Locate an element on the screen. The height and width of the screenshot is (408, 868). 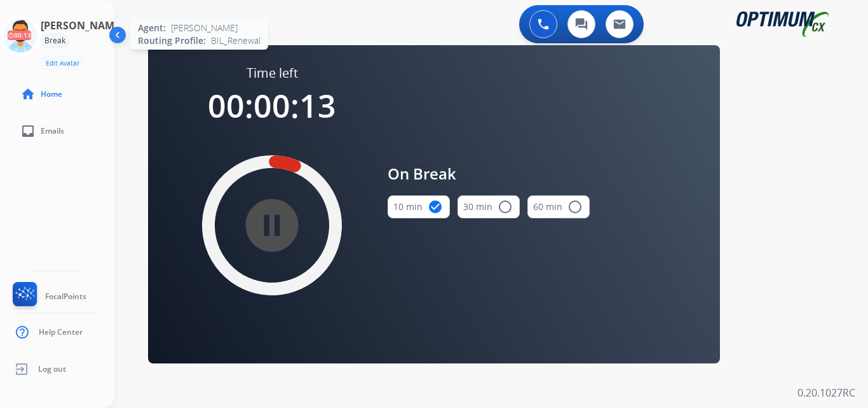
button: 60 min is located at coordinates (558, 207).